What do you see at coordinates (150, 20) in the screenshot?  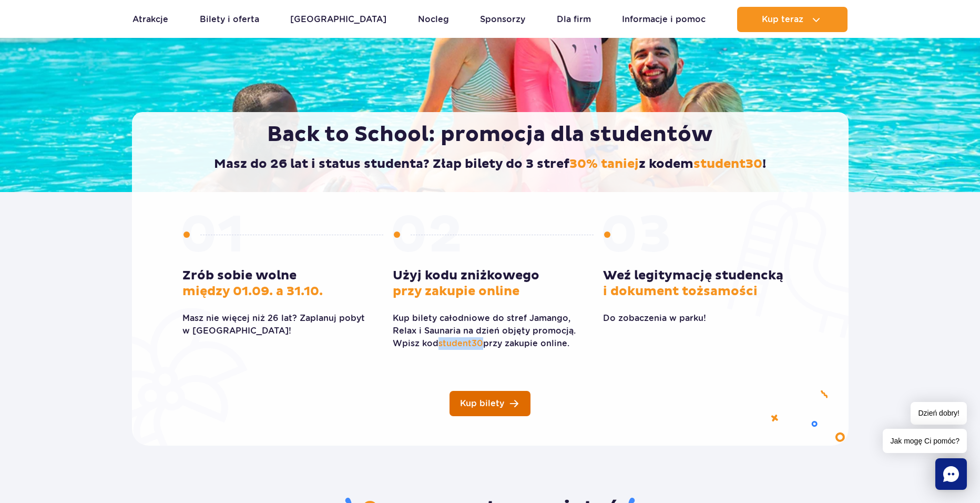 I see `a: Atrakcje` at bounding box center [150, 20].